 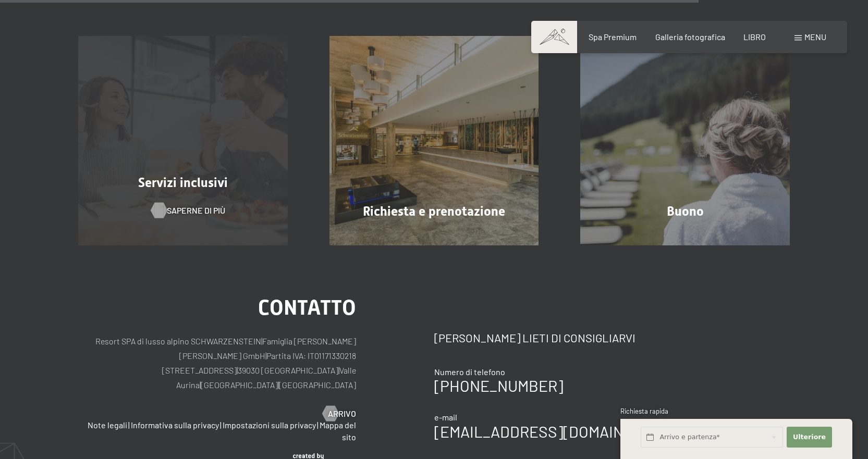 I want to click on button: Ulteriore, so click(x=810, y=438).